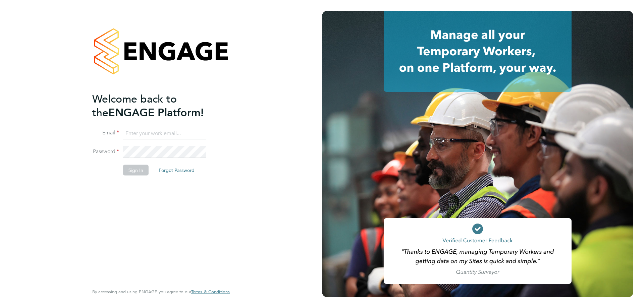 The image size is (644, 308). What do you see at coordinates (134, 105) in the screenshot?
I see `span: Welcome back to the` at bounding box center [134, 105].